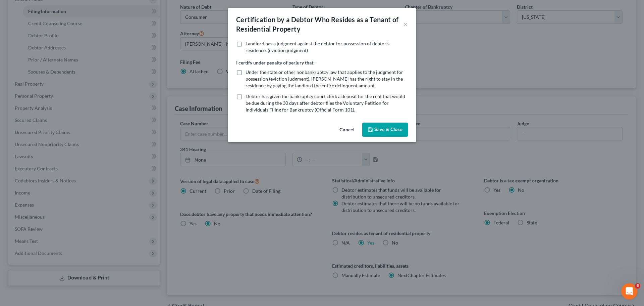 This screenshot has height=306, width=644. Describe the element at coordinates (275, 63) in the screenshot. I see `label: I certify under penalty of perjury that:` at that location.